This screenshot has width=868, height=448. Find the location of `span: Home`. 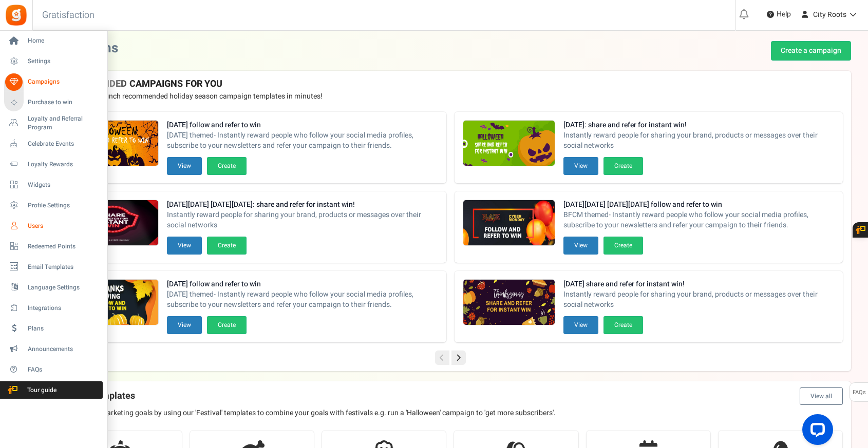

span: Home is located at coordinates (64, 40).